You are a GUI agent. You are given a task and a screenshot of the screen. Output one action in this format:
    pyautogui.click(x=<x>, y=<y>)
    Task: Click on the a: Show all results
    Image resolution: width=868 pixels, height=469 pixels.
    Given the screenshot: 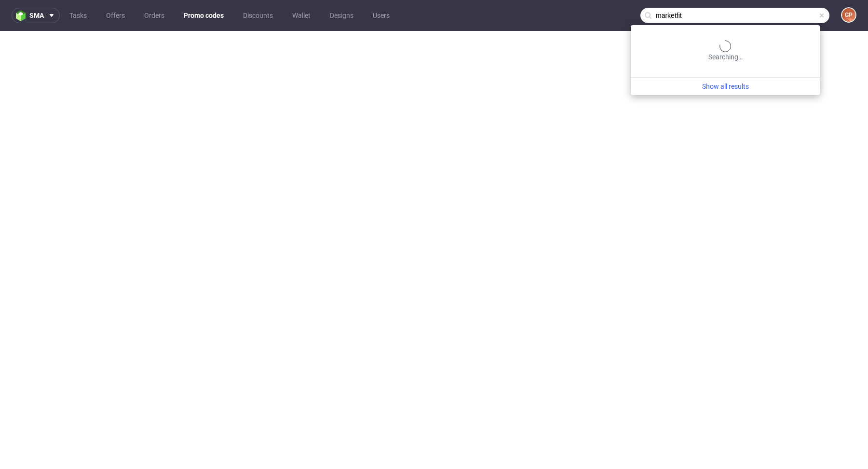 What is the action you would take?
    pyautogui.click(x=725, y=86)
    